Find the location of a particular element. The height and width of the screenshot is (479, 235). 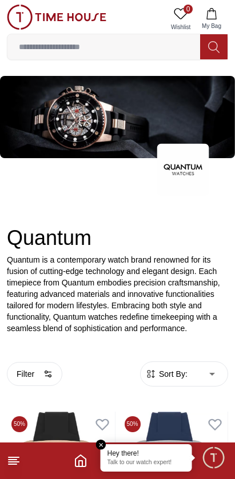

span: 0 is located at coordinates (188, 9).